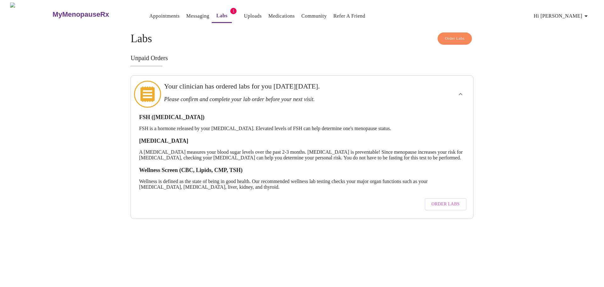  Describe the element at coordinates (302, 58) in the screenshot. I see `h3: Unpaid Orders` at that location.